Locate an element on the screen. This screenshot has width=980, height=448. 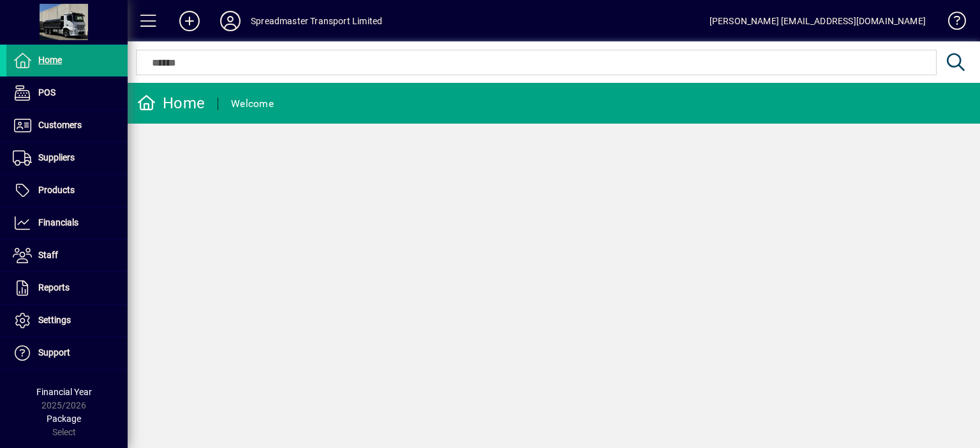
span: Financials is located at coordinates (58, 222).